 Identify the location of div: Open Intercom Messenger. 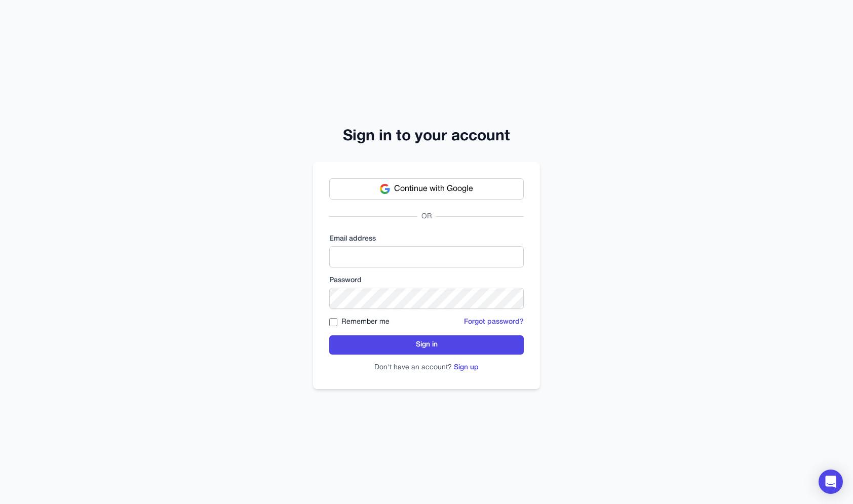
(831, 482).